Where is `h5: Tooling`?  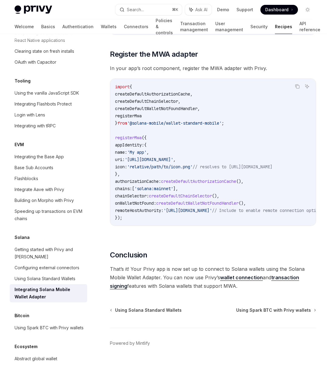
h5: Tooling is located at coordinates (22, 81).